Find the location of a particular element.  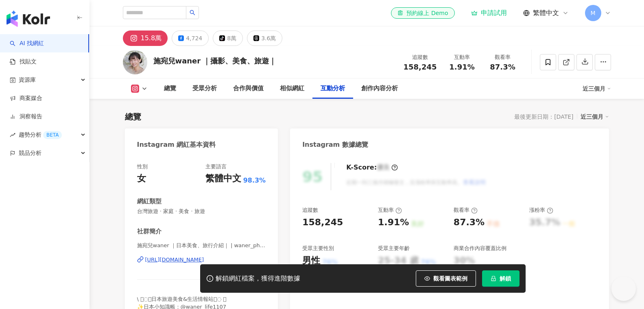

button: 觀看圖表範例 is located at coordinates (446, 278).